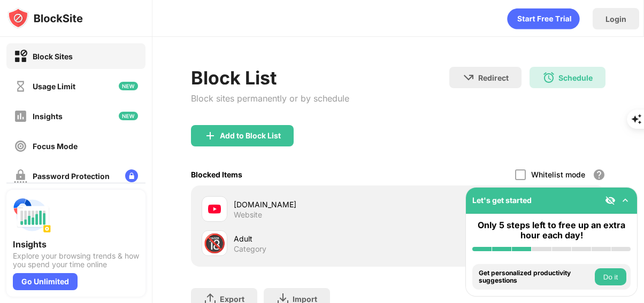  I want to click on div: Block List, so click(270, 77).